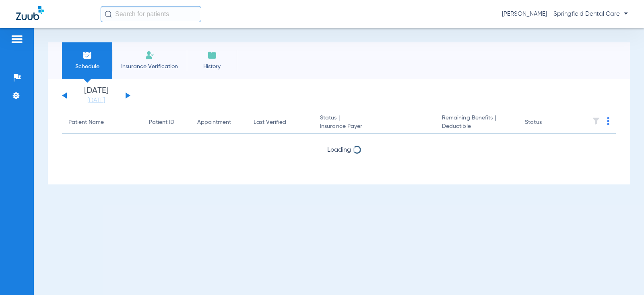 This screenshot has height=295, width=644. I want to click on img: Search Icon, so click(109, 14).